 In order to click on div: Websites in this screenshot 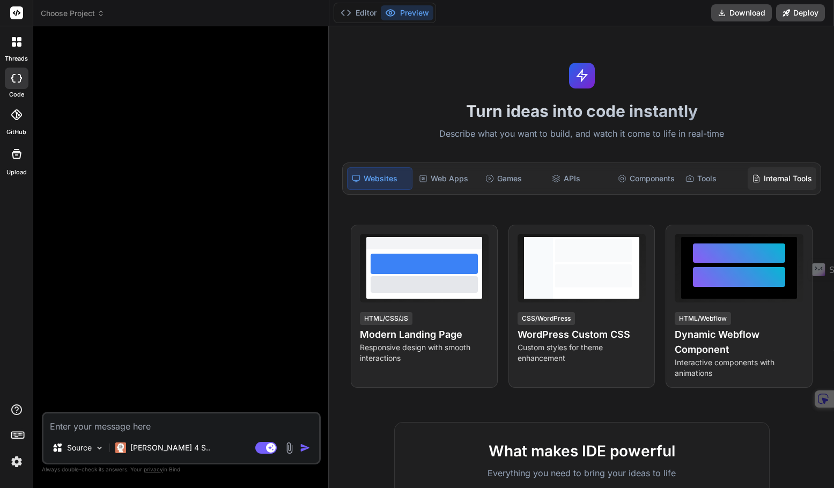, I will do `click(380, 179)`.